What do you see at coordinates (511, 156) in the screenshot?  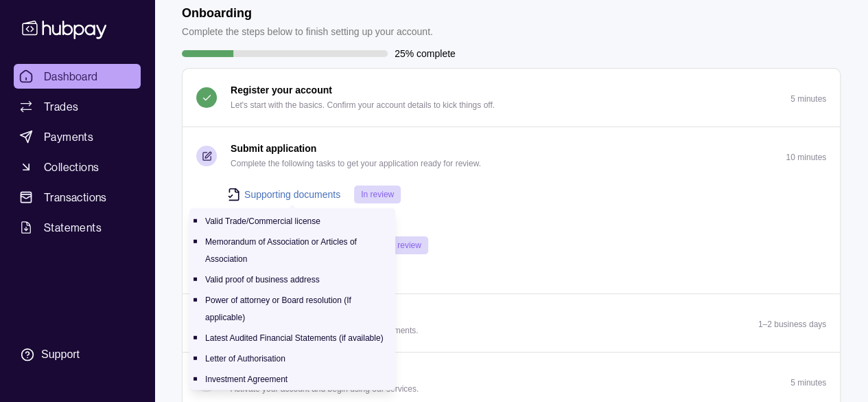 I see `button: Submit application Complete the following tasks to get your application ready for review.10 minutes` at bounding box center [511, 156].